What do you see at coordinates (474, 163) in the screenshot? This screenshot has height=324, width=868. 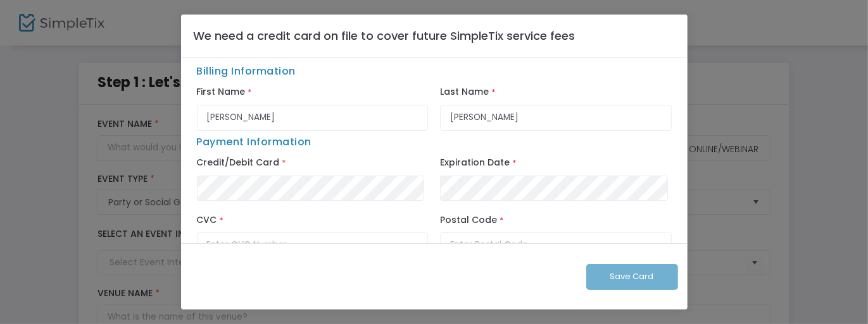 I see `label: Expiration Date` at bounding box center [474, 163].